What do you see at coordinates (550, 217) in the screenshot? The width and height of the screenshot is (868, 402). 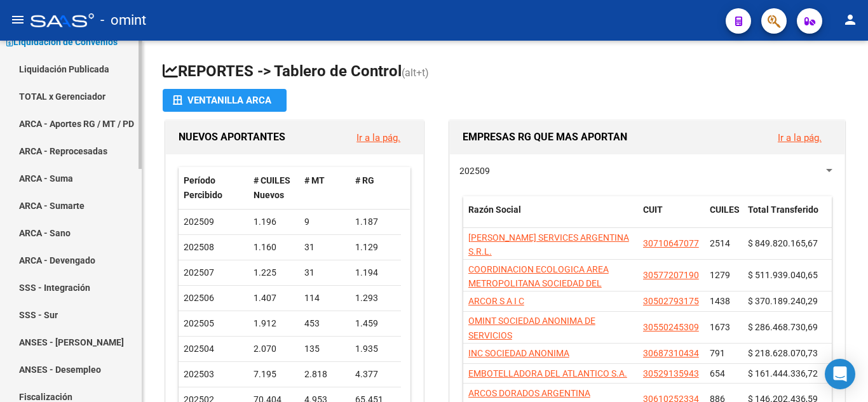 I see `datatable-header-cell: Razón Social` at bounding box center [550, 217].